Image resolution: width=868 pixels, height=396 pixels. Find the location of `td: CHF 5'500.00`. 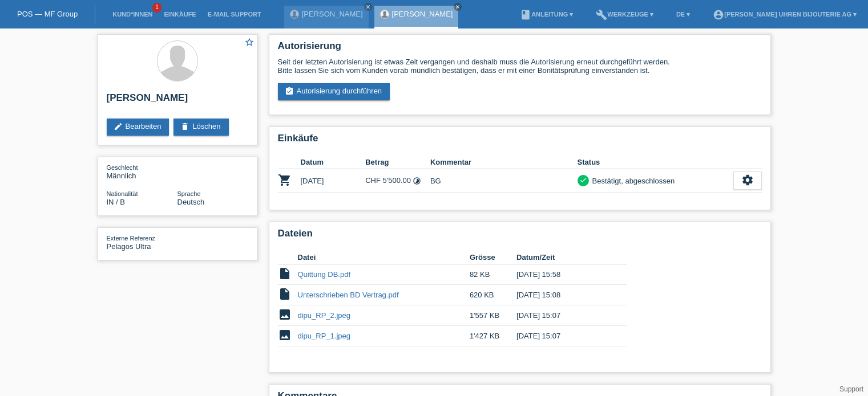

td: CHF 5'500.00 is located at coordinates (398, 181).